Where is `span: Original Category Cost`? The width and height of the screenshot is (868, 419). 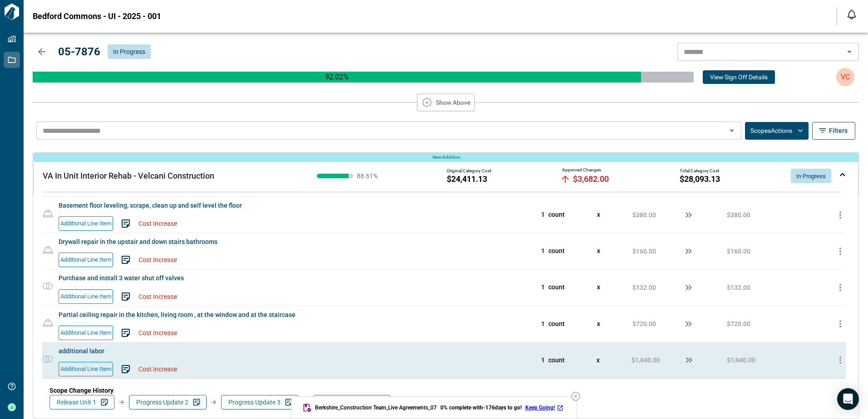 span: Original Category Cost is located at coordinates (469, 171).